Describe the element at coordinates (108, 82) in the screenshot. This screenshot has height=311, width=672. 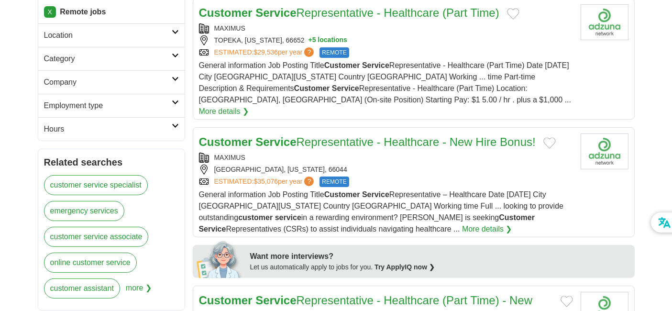
I see `h2: Company` at that location.